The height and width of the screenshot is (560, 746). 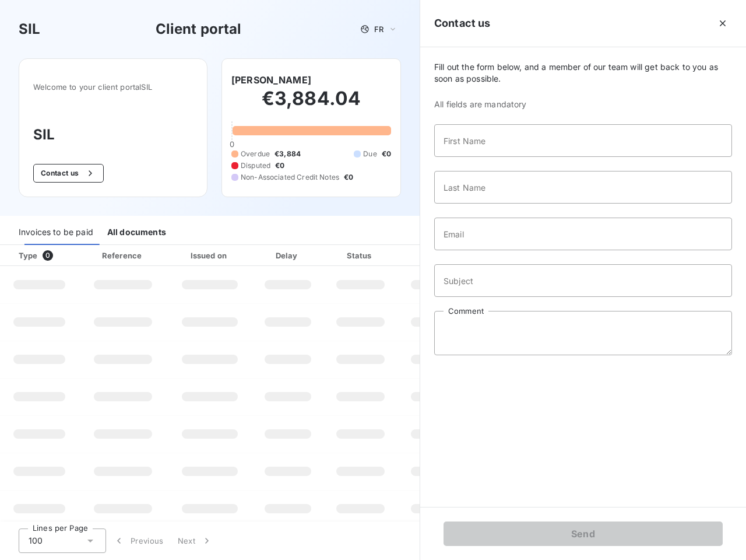 I want to click on button: Send, so click(x=583, y=534).